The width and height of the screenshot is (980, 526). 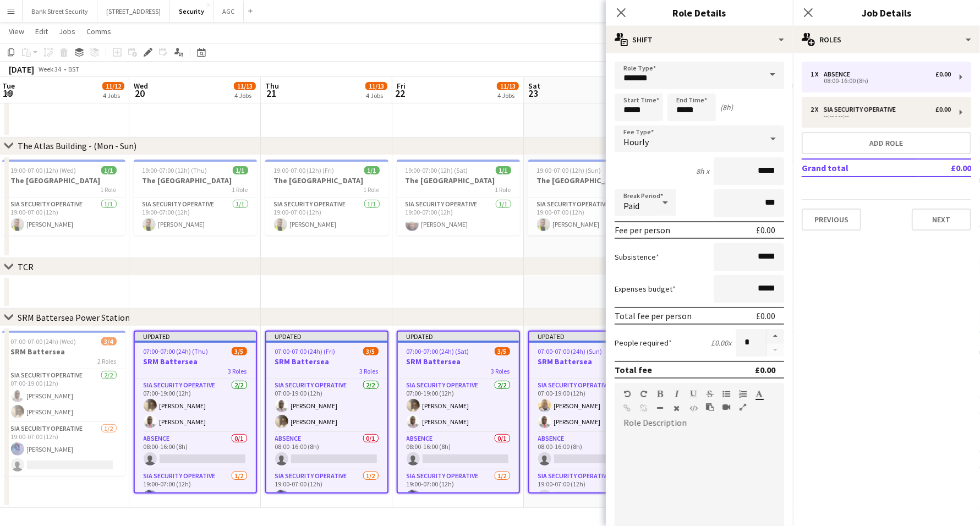 What do you see at coordinates (192, 11) in the screenshot?
I see `button: Security` at bounding box center [192, 11].